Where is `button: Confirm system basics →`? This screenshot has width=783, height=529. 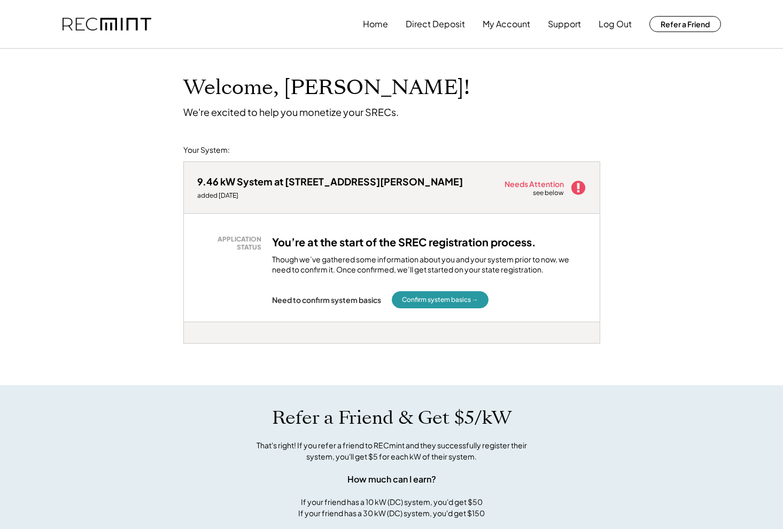
button: Confirm system basics → is located at coordinates (440, 300).